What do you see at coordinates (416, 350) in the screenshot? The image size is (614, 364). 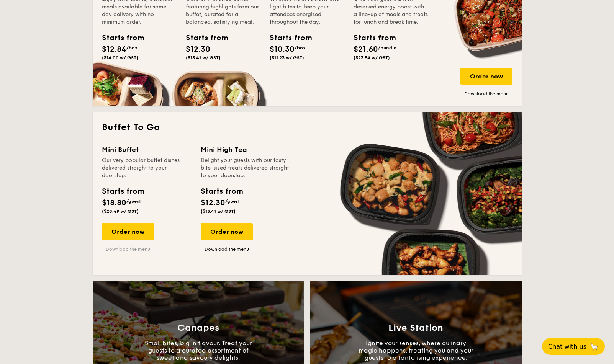 I see `p: Ignite your senses, where culinary magic happens, treating you and your guests to a tantalising e...` at bounding box center [416, 350].